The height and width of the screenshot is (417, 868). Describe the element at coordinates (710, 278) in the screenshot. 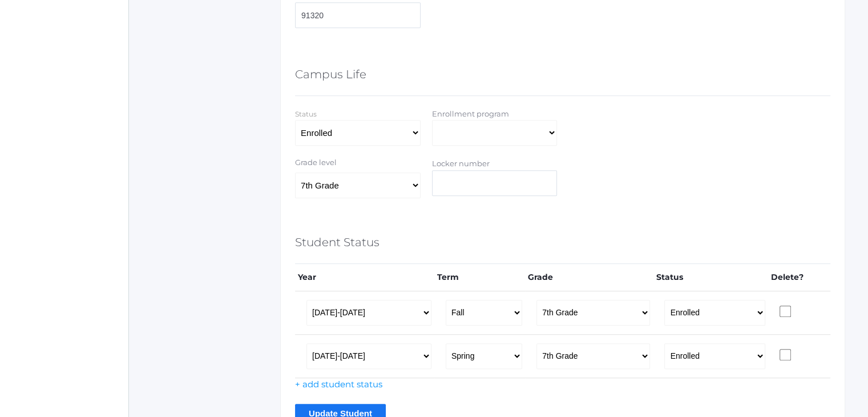

I see `th: Status` at that location.